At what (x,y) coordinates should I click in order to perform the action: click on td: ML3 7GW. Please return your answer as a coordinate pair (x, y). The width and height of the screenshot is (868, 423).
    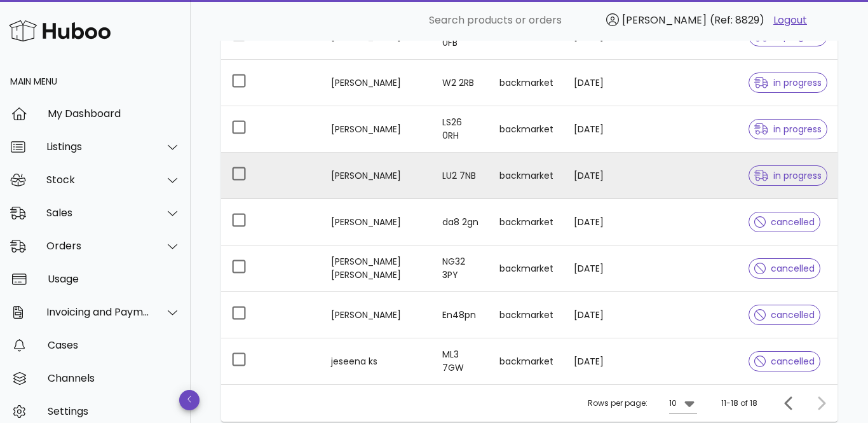
    Looking at the image, I should click on (460, 361).